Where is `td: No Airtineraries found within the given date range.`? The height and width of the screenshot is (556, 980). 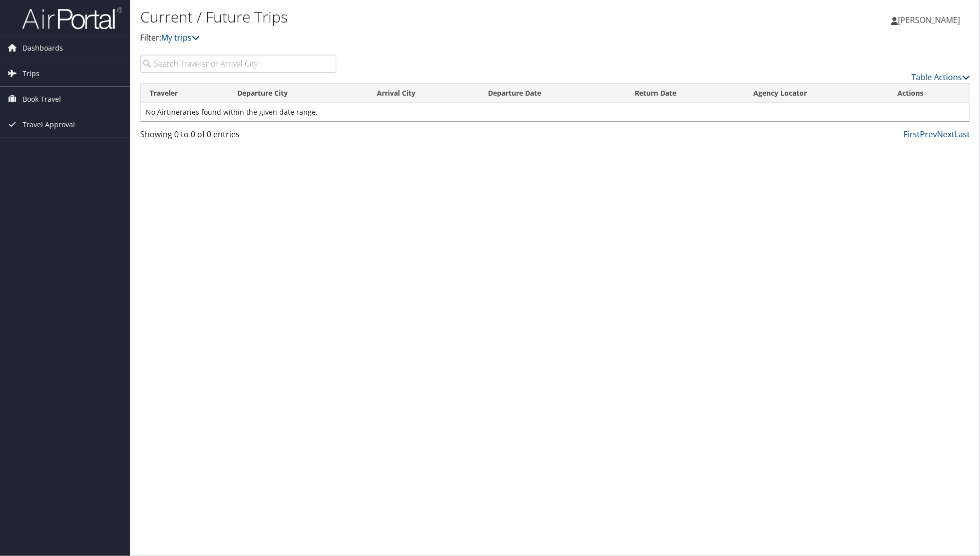 td: No Airtineraries found within the given date range. is located at coordinates (555, 112).